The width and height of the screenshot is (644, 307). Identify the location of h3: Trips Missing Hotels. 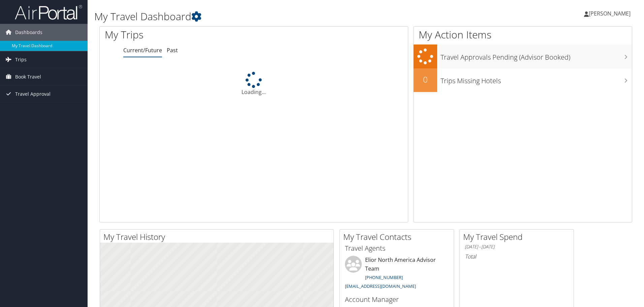
(536, 79).